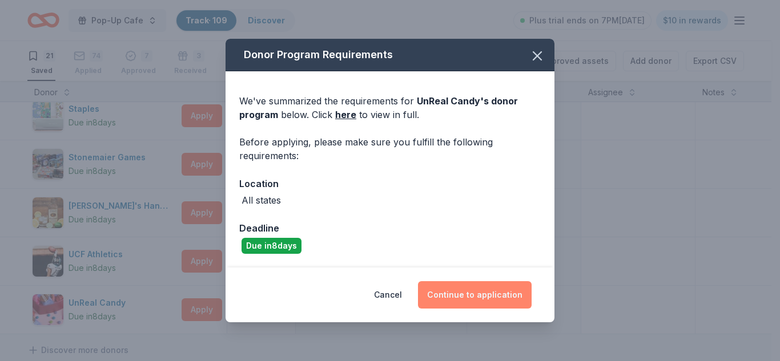  I want to click on a: here, so click(345, 115).